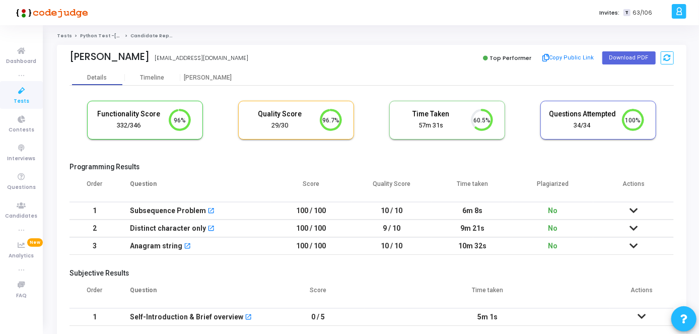  I want to click on div: Anagram string, so click(156, 246).